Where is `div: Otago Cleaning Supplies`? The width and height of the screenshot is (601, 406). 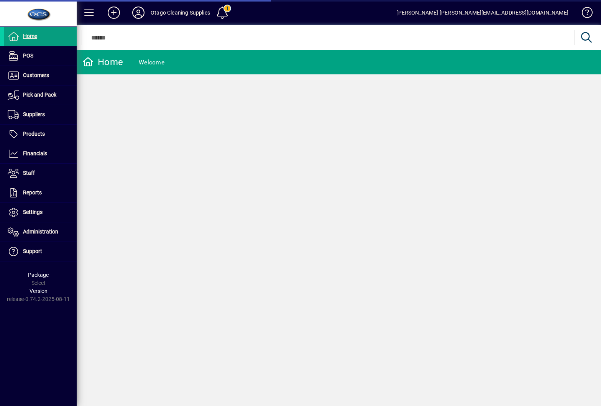 div: Otago Cleaning Supplies is located at coordinates (180, 13).